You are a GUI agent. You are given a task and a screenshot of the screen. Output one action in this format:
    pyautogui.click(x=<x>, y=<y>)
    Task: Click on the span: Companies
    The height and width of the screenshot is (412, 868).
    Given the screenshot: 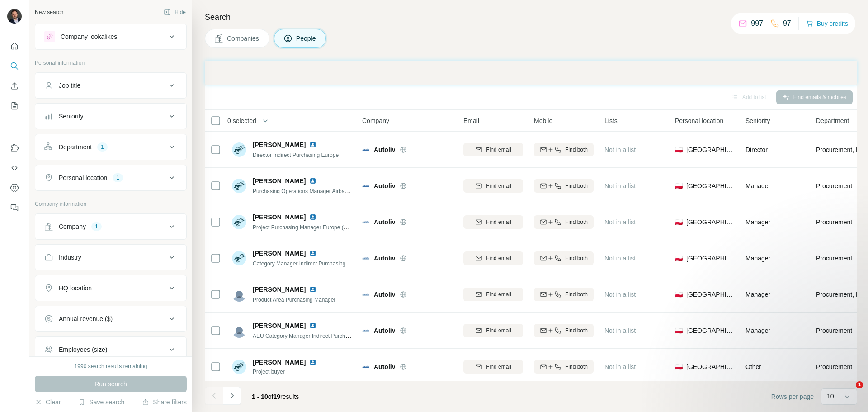 What is the action you would take?
    pyautogui.click(x=243, y=38)
    